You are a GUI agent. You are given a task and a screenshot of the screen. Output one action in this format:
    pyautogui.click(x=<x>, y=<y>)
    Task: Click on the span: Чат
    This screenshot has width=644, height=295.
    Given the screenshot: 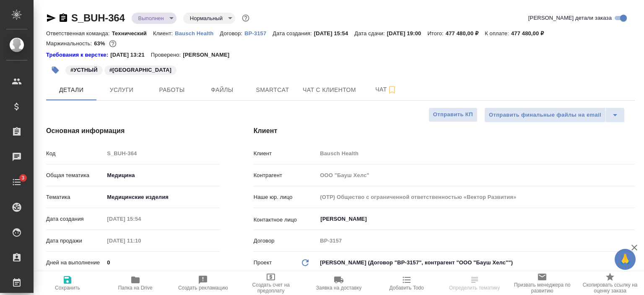 What is the action you would take?
    pyautogui.click(x=386, y=89)
    